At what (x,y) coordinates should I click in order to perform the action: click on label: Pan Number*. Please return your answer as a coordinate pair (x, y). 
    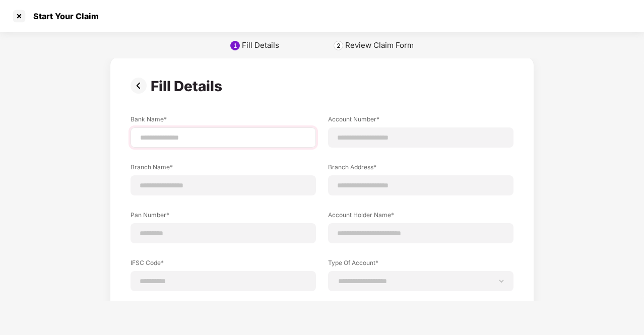
    Looking at the image, I should click on (224, 217).